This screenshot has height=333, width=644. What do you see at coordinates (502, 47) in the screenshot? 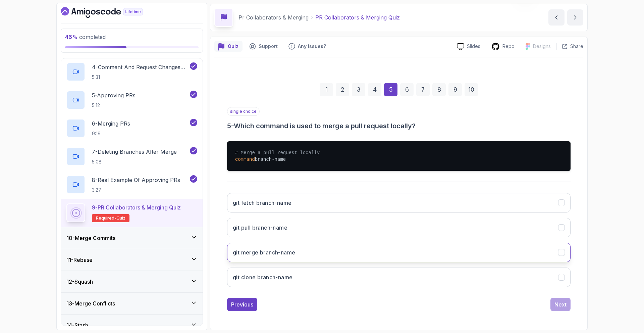
I see `a: Repo` at bounding box center [502, 47].